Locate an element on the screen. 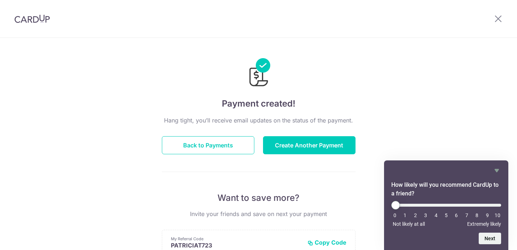 This screenshot has width=517, height=250. li: 1 is located at coordinates (405, 216).